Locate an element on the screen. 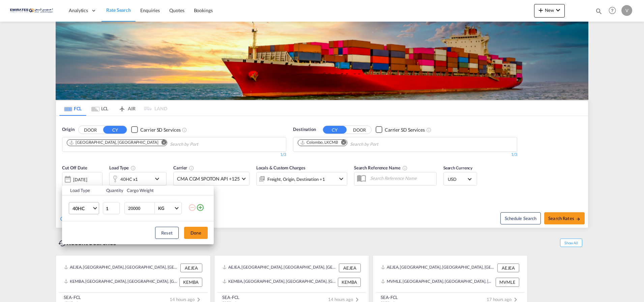  th: Load Type is located at coordinates (82, 190).